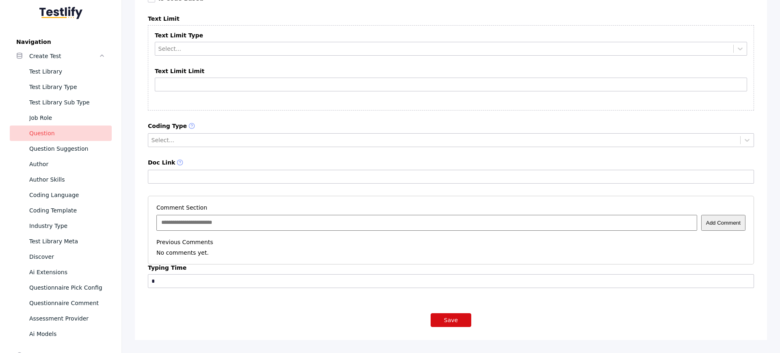 The image size is (780, 353). I want to click on a: Assessment Provider, so click(61, 319).